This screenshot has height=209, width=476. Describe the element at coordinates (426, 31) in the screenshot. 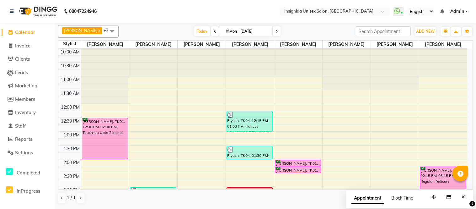

I see `span: ADD NEW` at that location.